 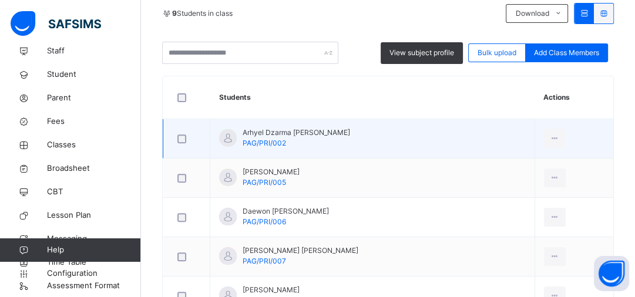 What do you see at coordinates (94, 169) in the screenshot?
I see `span: Broadsheet` at bounding box center [94, 169].